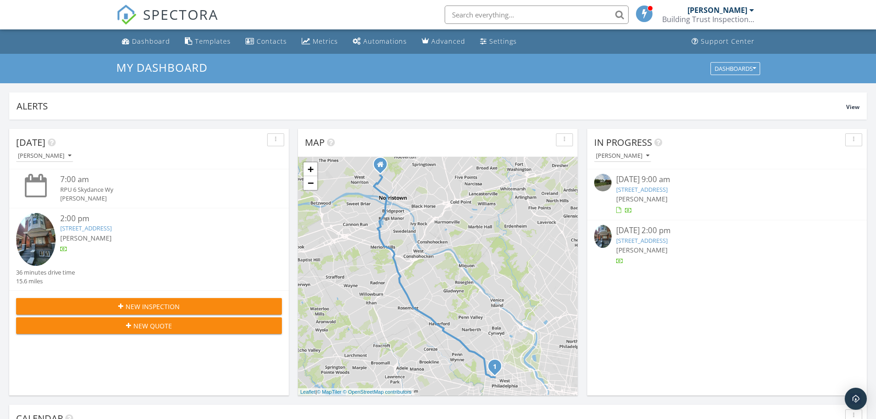 This screenshot has width=876, height=419. Describe the element at coordinates (160, 218) in the screenshot. I see `div: 2:00 pm` at that location.